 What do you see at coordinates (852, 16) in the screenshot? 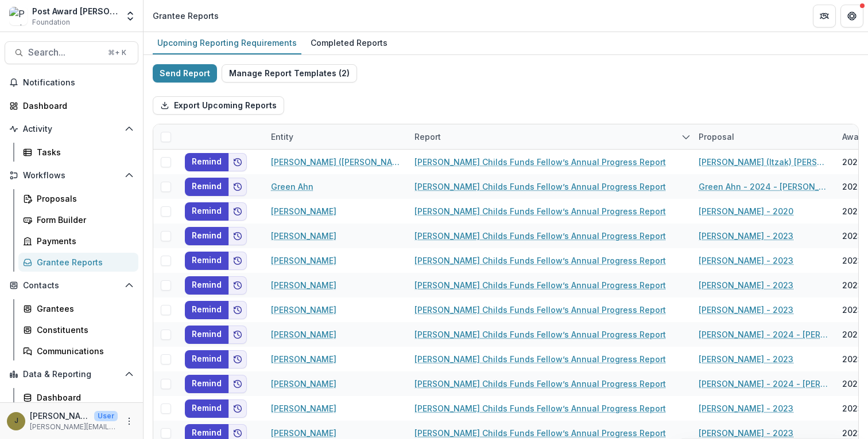
I see `button: Get Help` at bounding box center [852, 16].